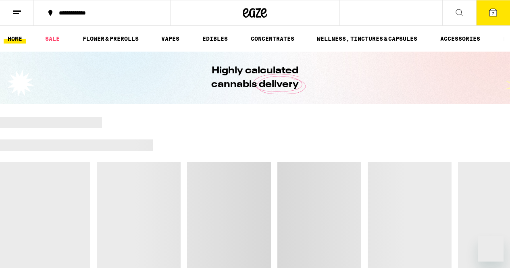 The width and height of the screenshot is (510, 268). What do you see at coordinates (110, 39) in the screenshot?
I see `a: FLOWER & PREROLLS` at bounding box center [110, 39].